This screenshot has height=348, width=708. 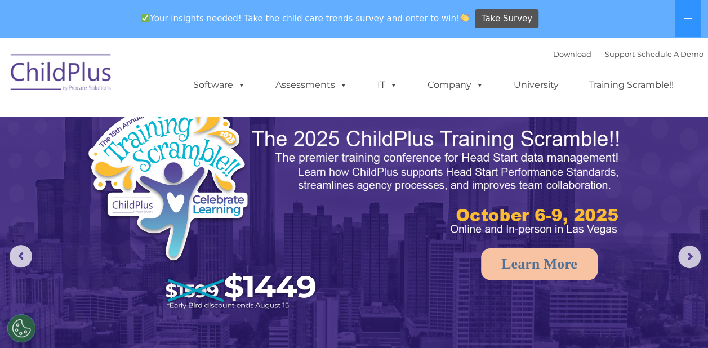 I want to click on a: Schedule A Demo, so click(x=670, y=54).